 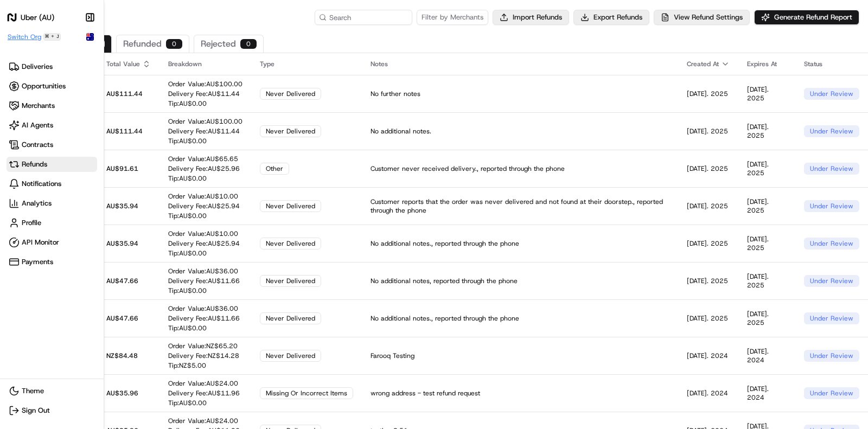 What do you see at coordinates (38, 106) in the screenshot?
I see `span: Merchants` at bounding box center [38, 106].